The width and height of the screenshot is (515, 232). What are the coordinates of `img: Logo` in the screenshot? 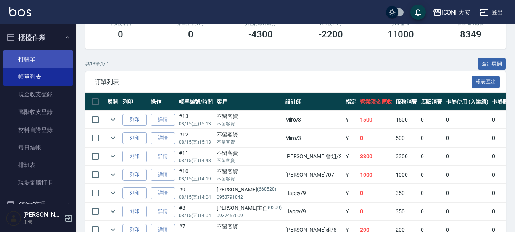 It's located at (20, 11).